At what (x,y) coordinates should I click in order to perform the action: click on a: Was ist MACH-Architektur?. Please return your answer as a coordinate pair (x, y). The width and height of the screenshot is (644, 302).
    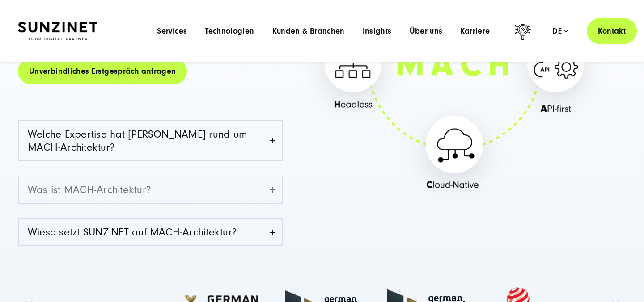
    Looking at the image, I should click on (150, 189).